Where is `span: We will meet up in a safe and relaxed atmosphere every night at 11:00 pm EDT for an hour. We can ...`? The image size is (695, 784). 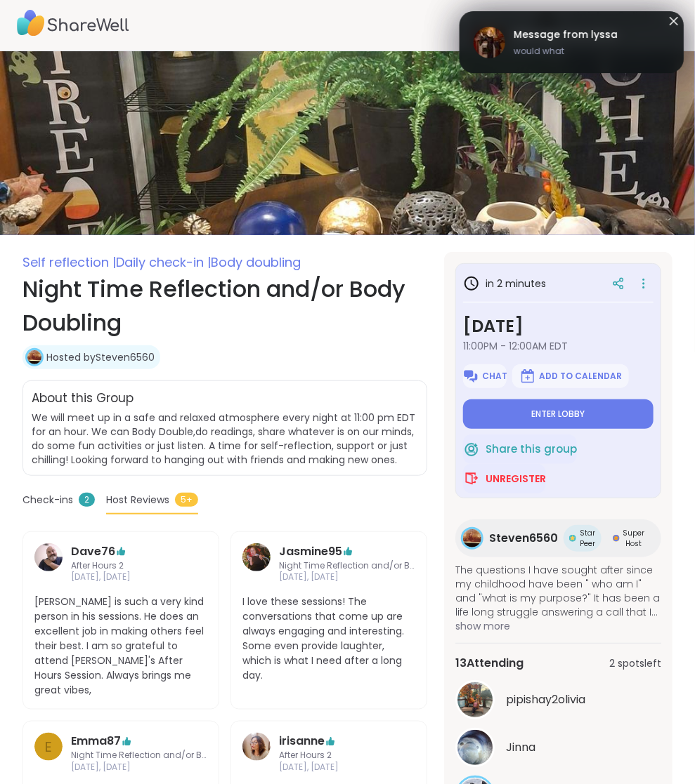 span: We will meet up in a safe and relaxed atmosphere every night at 11:00 pm EDT for an hour. We can ... is located at coordinates (225, 439).